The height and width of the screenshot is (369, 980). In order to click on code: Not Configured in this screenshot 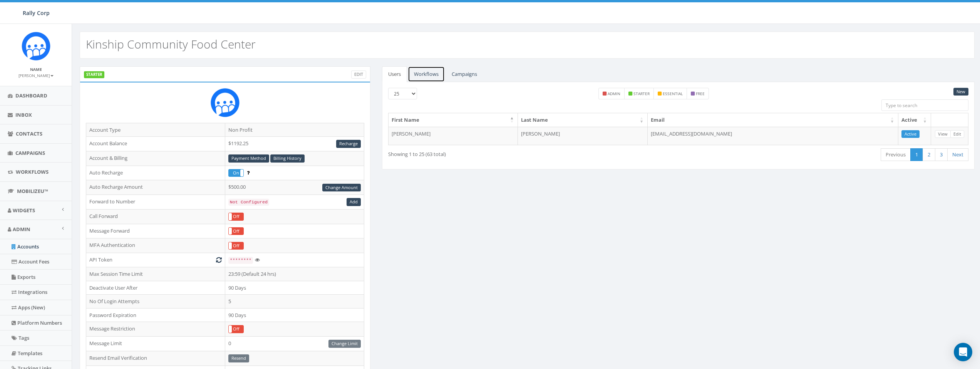, I will do `click(249, 202)`.